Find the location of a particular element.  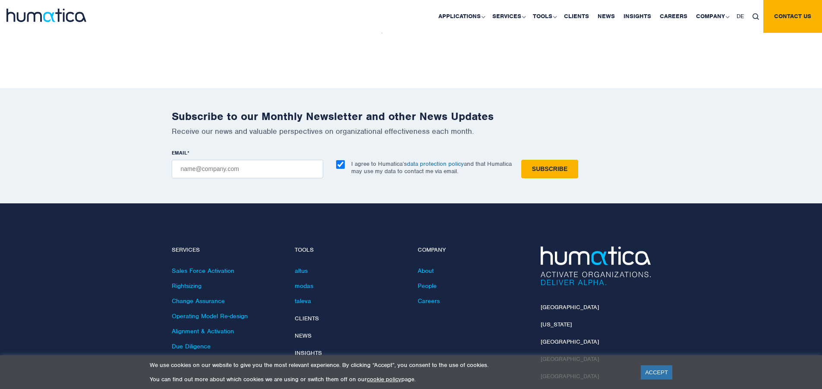

a: modas is located at coordinates (304, 286).